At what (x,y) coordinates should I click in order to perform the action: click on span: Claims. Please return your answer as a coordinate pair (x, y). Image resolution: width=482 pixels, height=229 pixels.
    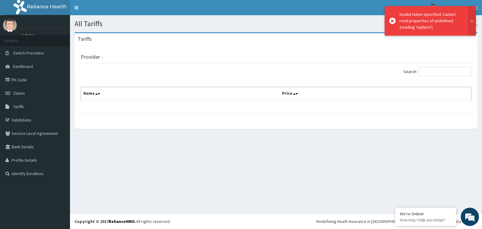
    Looking at the image, I should click on (19, 93).